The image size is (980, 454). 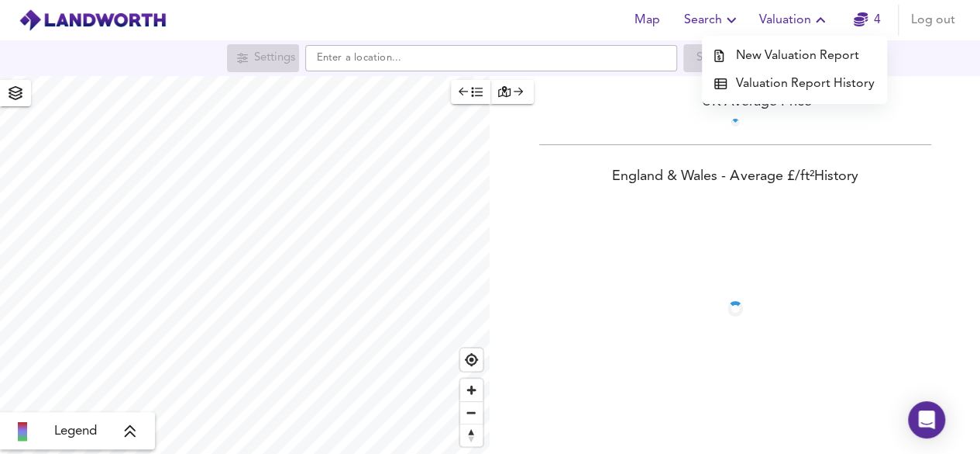 I want to click on button: Map, so click(x=647, y=21).